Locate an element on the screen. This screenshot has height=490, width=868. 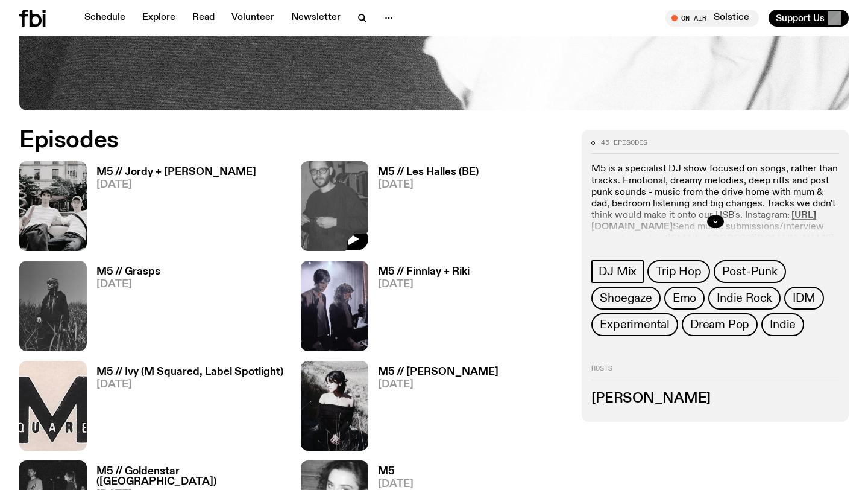
a: Volunteer is located at coordinates (252, 18).